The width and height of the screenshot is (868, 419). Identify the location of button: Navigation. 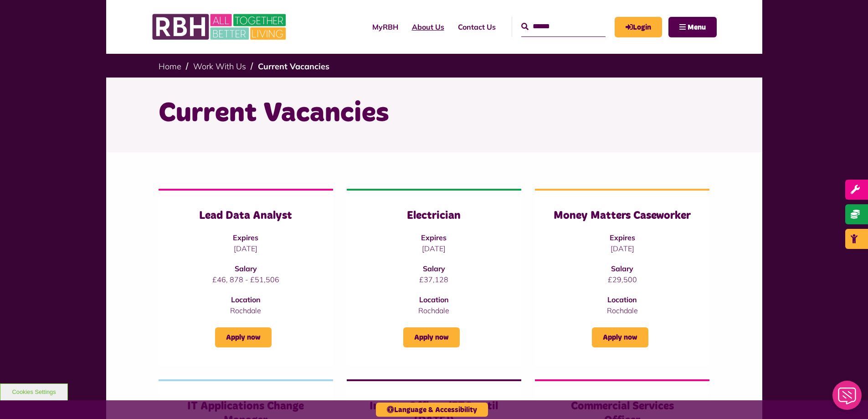
(693, 27).